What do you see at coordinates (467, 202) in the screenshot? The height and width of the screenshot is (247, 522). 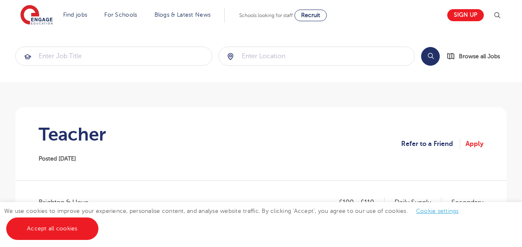 I see `p: Secondary` at bounding box center [467, 202].